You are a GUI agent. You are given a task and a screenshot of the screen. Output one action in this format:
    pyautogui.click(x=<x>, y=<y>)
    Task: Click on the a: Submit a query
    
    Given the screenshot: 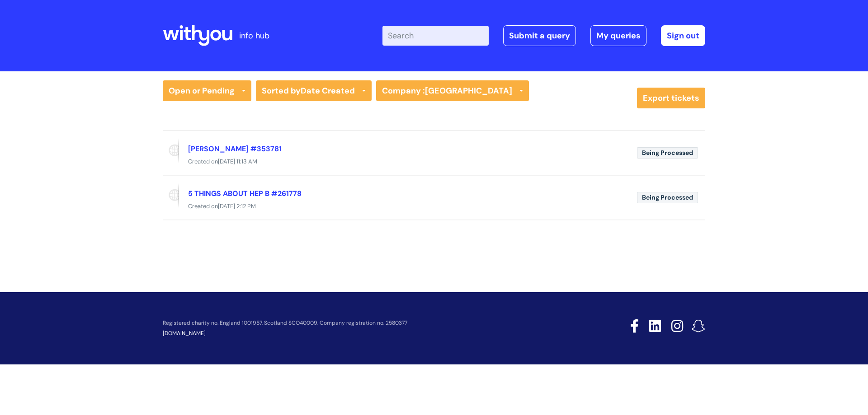 What is the action you would take?
    pyautogui.click(x=540, y=36)
    